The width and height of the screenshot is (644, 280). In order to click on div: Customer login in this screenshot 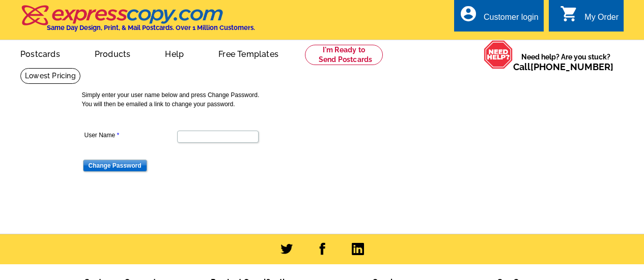, I will do `click(511, 20)`.